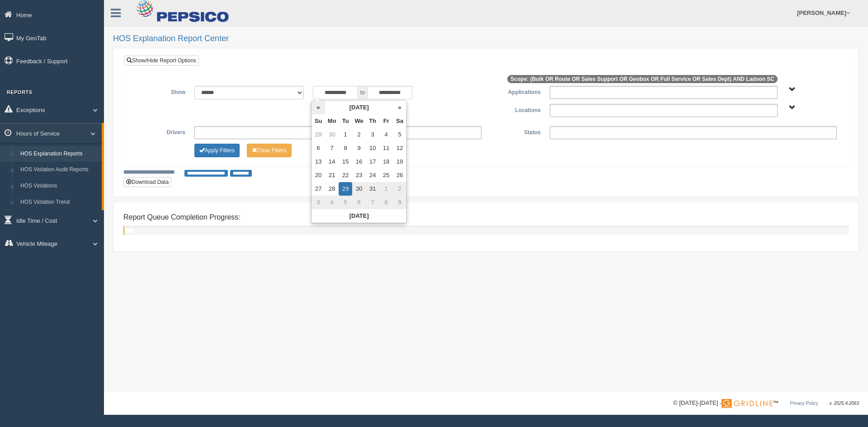 The image size is (868, 427). Describe the element at coordinates (332, 189) in the screenshot. I see `td: 28` at that location.